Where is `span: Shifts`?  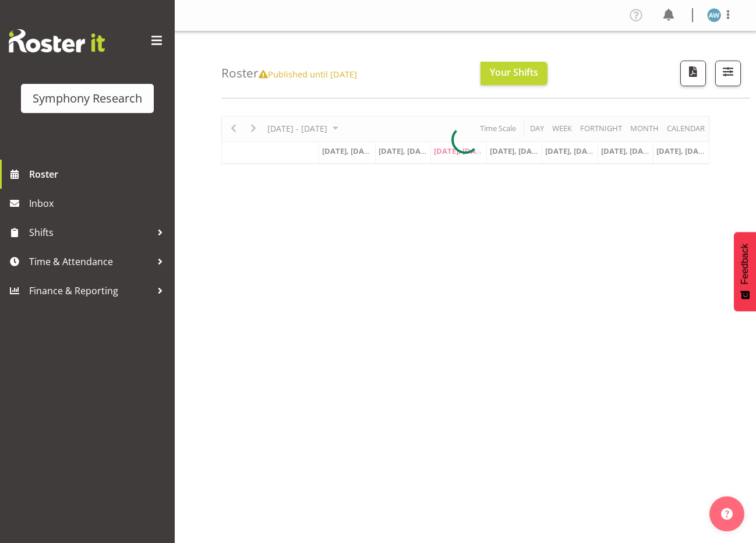 span: Shifts is located at coordinates (90, 232).